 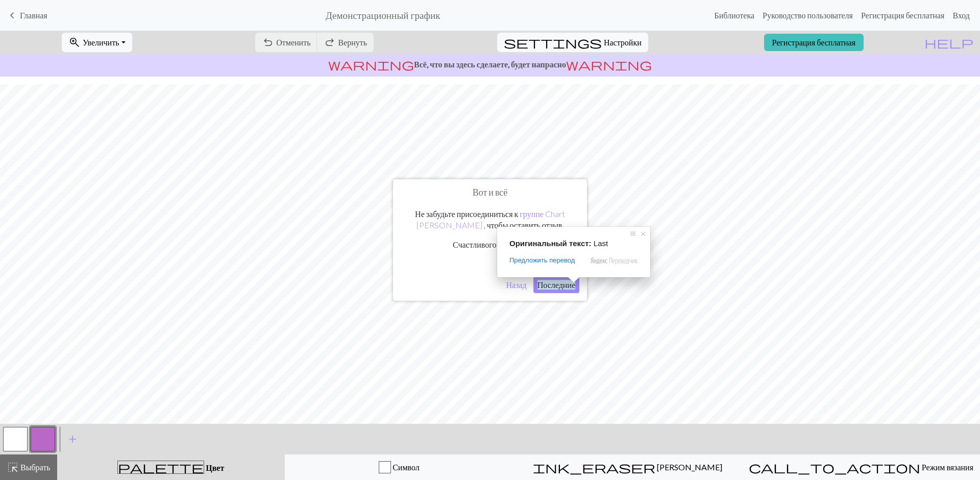 I want to click on span: zoom_in, so click(x=75, y=42).